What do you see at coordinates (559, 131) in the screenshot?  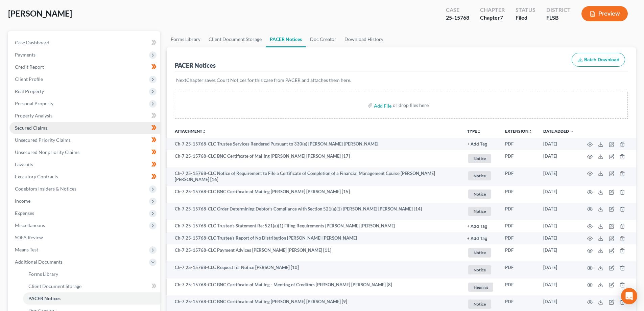 I see `a: Date Added expand_more` at bounding box center [559, 131].